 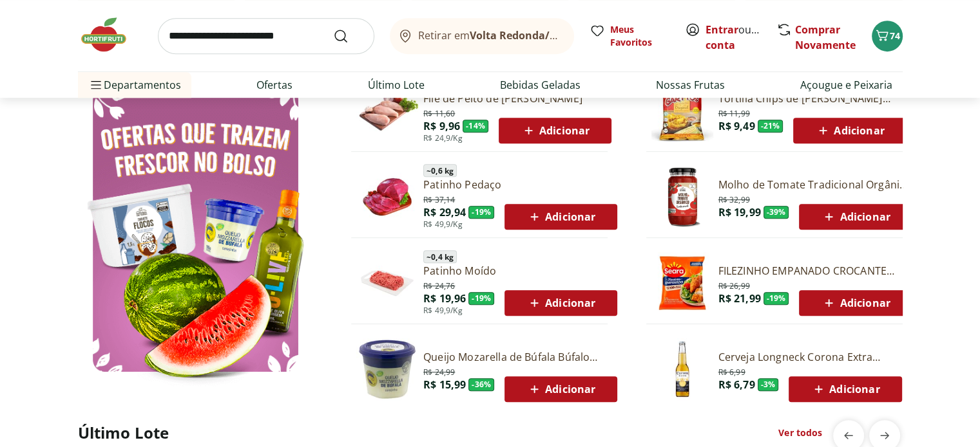 I want to click on span: ~ 0,6 kg, so click(x=440, y=171).